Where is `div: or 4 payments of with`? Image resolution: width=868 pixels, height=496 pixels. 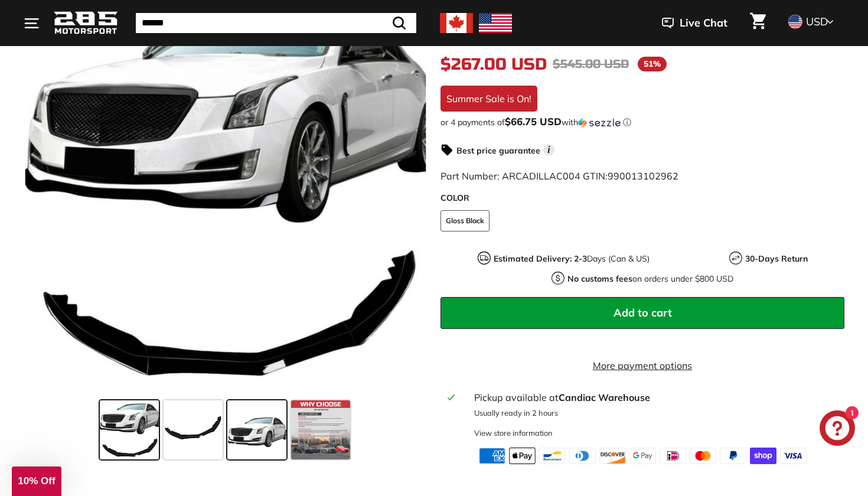 div: or 4 payments of with is located at coordinates (642, 122).